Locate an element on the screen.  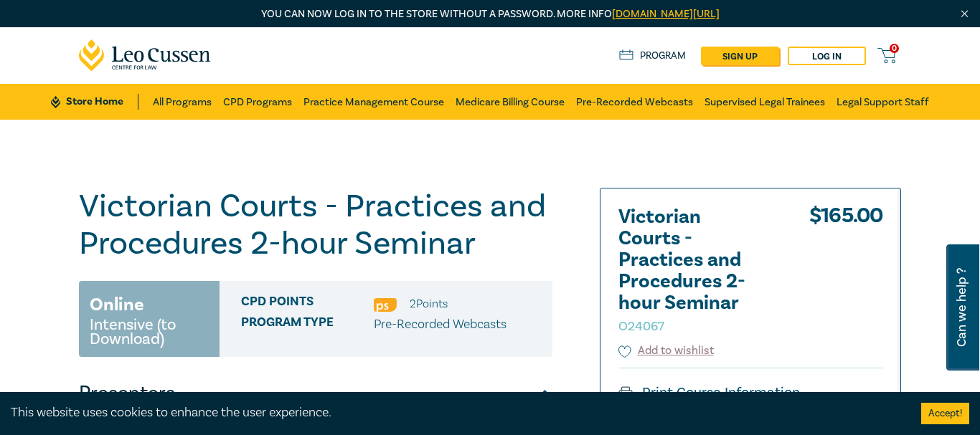
button: Accept cookies is located at coordinates (945, 414).